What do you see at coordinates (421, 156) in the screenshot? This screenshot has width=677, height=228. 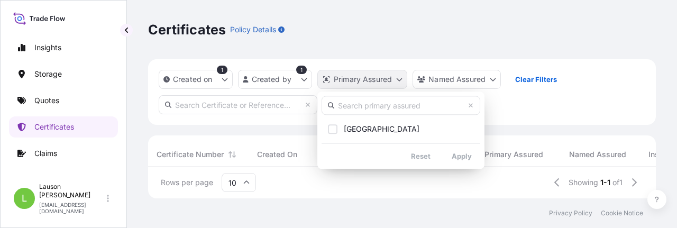 I see `button: Reset` at bounding box center [421, 156].